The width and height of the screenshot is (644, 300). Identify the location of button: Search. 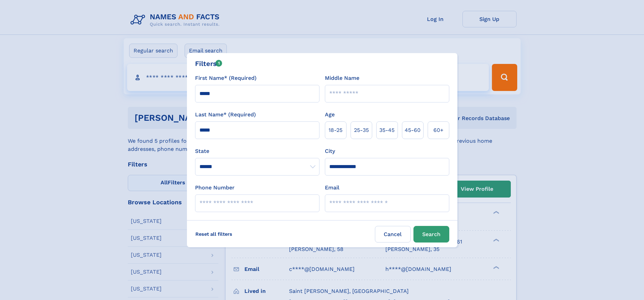
(431, 234).